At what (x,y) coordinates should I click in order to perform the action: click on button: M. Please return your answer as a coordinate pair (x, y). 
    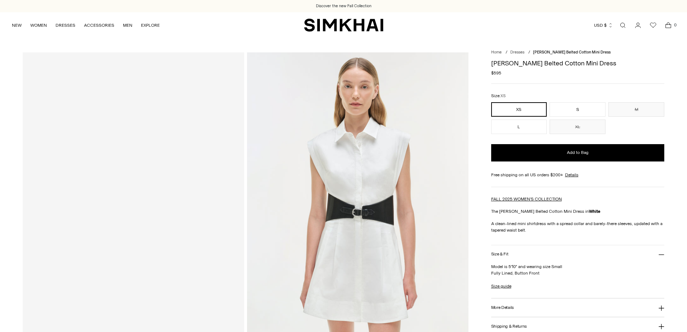
    Looking at the image, I should click on (637, 109).